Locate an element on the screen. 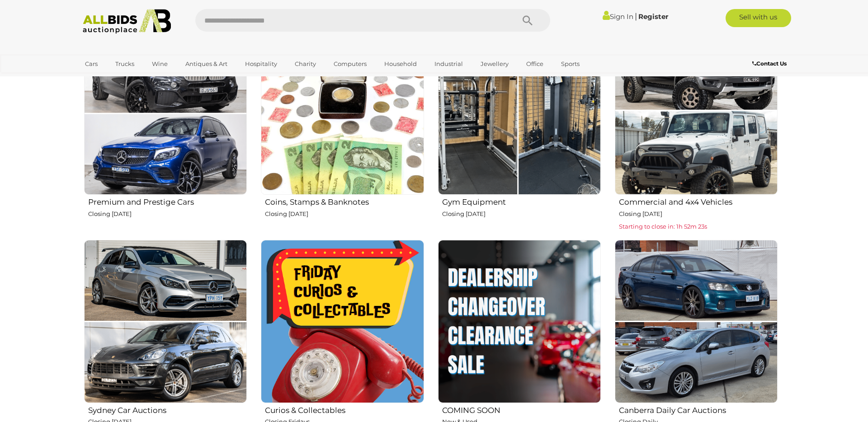 This screenshot has width=868, height=422. h2: Sydney Car Auctions is located at coordinates (167, 409).